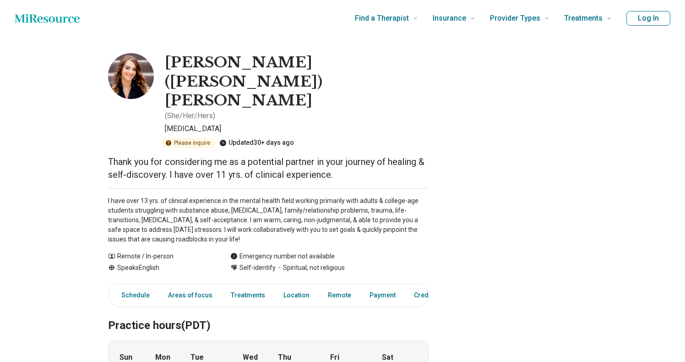 This screenshot has width=685, height=362. I want to click on a: Payment, so click(382, 295).